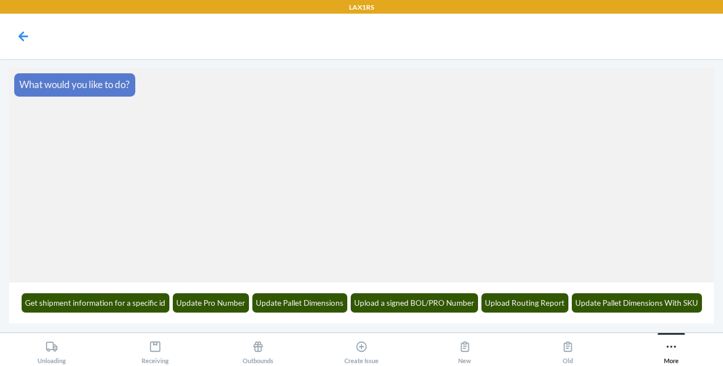 This screenshot has height=366, width=723. I want to click on div: More, so click(672, 350).